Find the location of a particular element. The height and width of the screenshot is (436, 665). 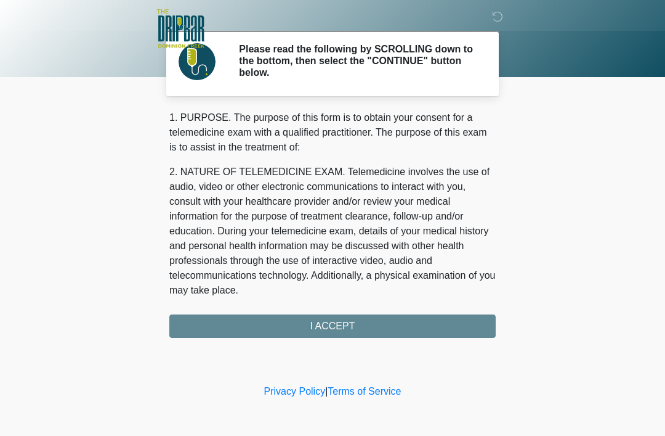

h2: Please read the following by SCROLLING down to the bottom, then select the "CONTINUE" button below. is located at coordinates (358, 61).